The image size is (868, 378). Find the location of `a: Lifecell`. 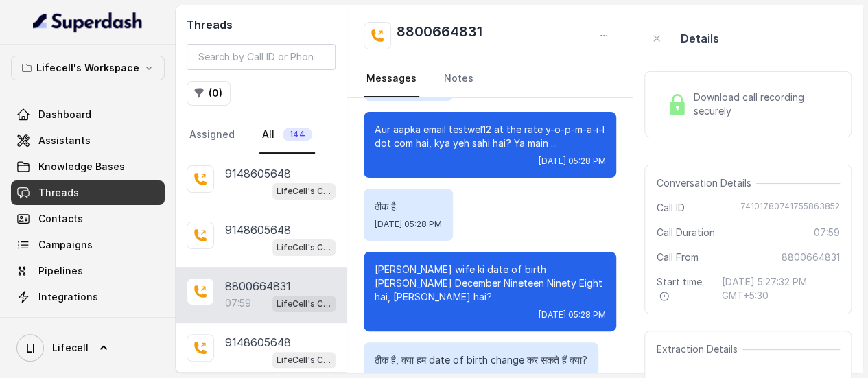

a: Lifecell is located at coordinates (88, 348).